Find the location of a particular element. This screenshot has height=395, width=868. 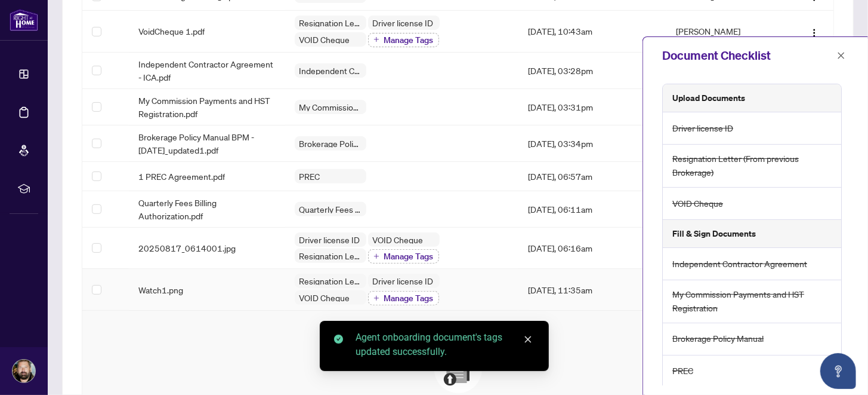

span: Watch1.png is located at coordinates (161, 290).